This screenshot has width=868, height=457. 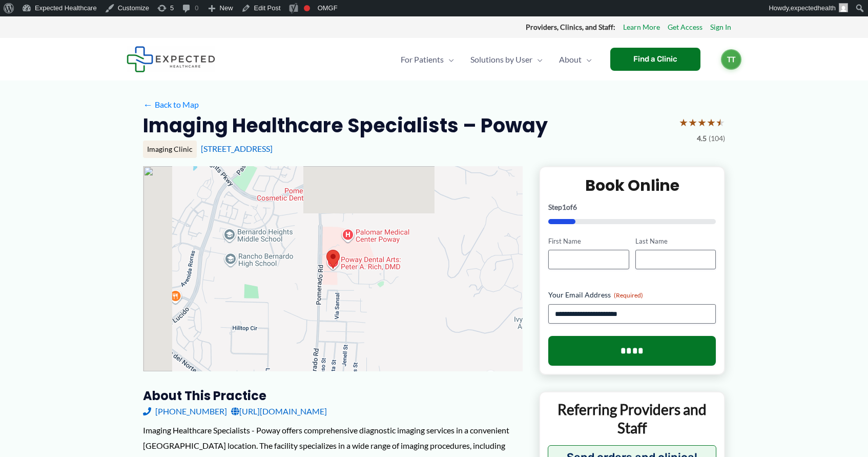 I want to click on a: TT, so click(x=731, y=60).